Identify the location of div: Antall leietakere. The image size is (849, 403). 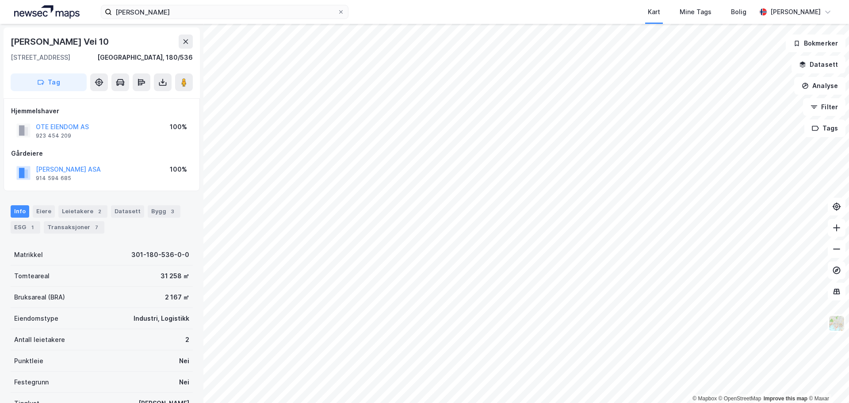
(39, 340).